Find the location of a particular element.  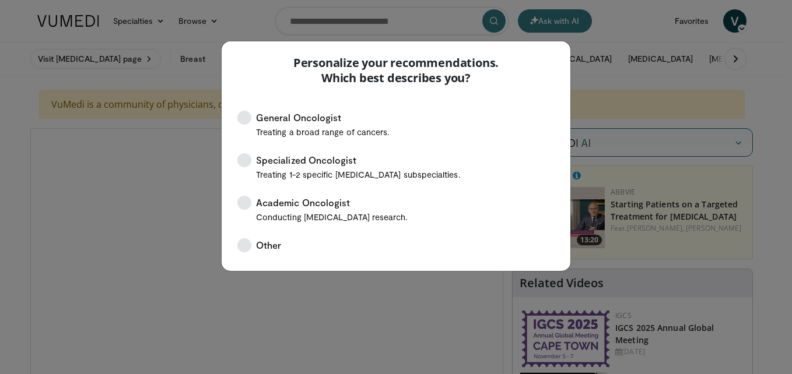

p: Personalize your recommendations. Which best describes you? is located at coordinates (396, 71).